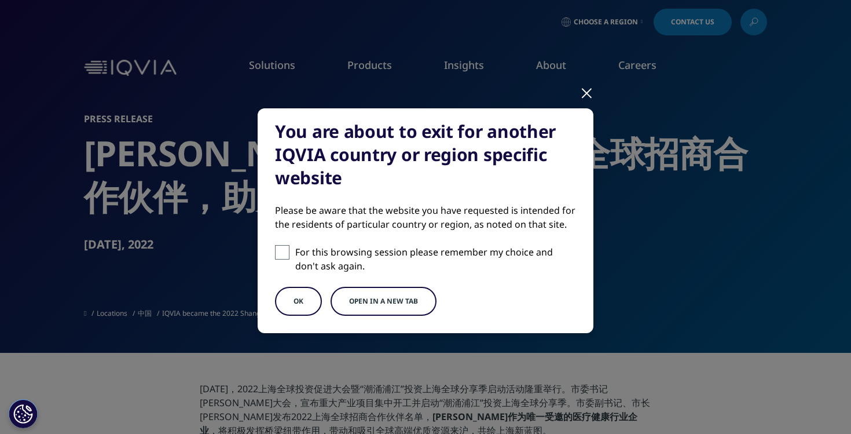  Describe the element at coordinates (383, 301) in the screenshot. I see `button: Open in a new tab` at that location.